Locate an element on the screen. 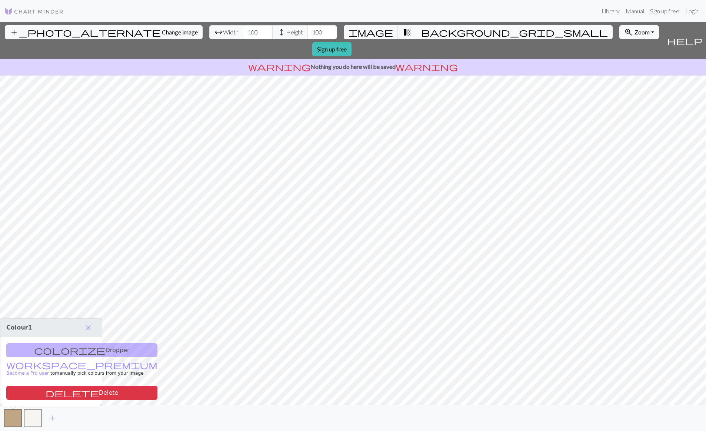  a: Become a Pro user is located at coordinates (82, 369).